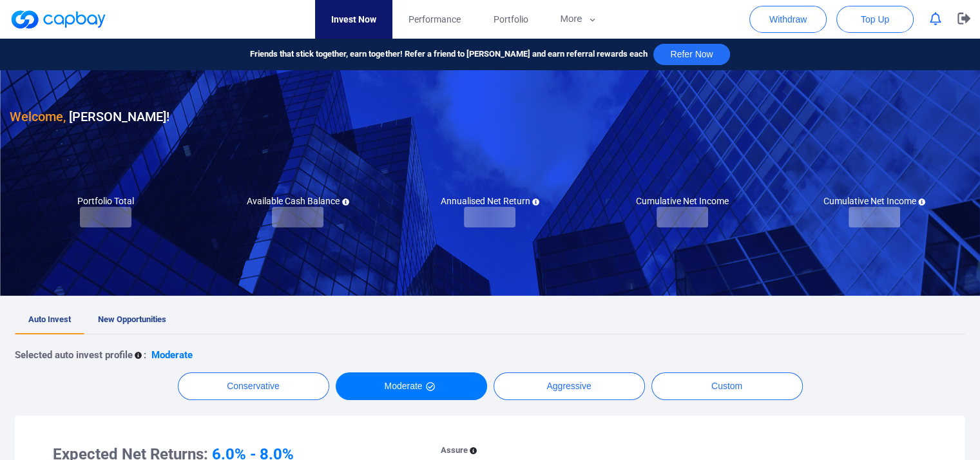 This screenshot has width=980, height=460. Describe the element at coordinates (874, 19) in the screenshot. I see `span: Top Up` at that location.